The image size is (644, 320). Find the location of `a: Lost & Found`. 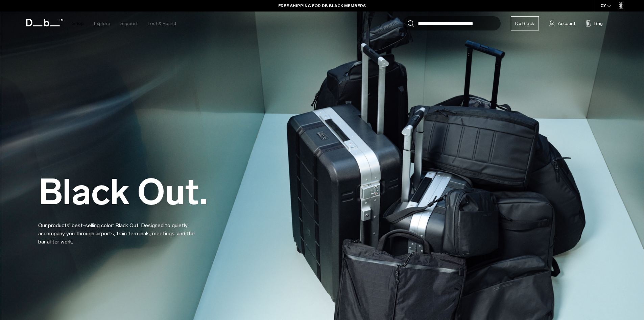

a: Lost & Found is located at coordinates (162, 23).